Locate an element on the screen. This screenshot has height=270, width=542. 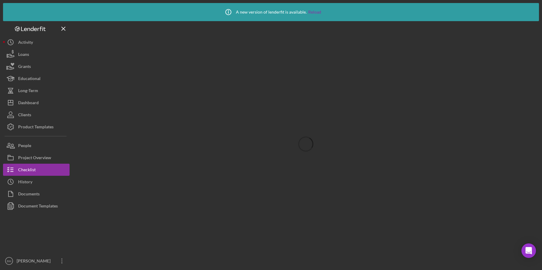
div: Educational is located at coordinates (29, 79).